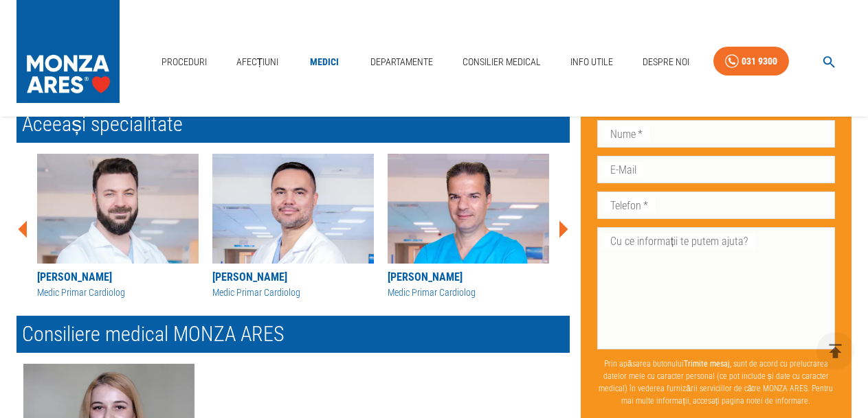 This screenshot has width=868, height=418. What do you see at coordinates (293, 334) in the screenshot?
I see `h2: Consiliere medical MONZA ARES` at bounding box center [293, 334].